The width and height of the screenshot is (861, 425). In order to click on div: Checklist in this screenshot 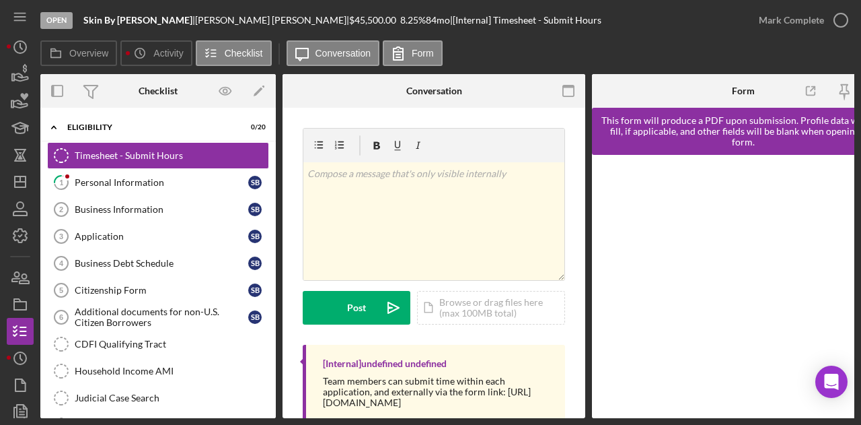, I will do `click(158, 91)`.